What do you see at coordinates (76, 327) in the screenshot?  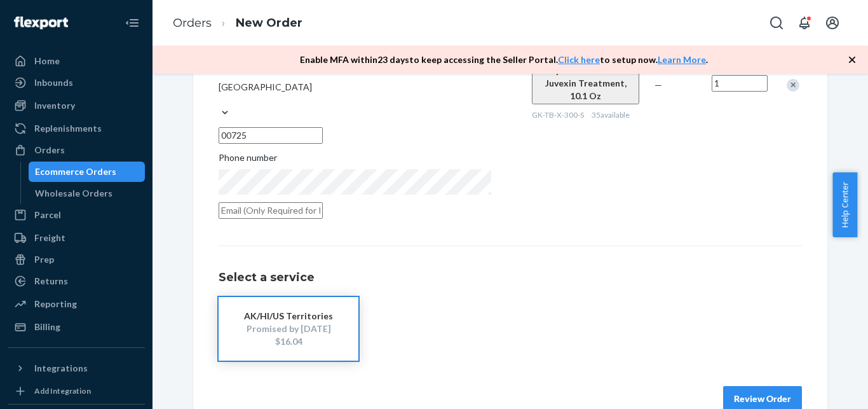 I see `a: Billing` at bounding box center [76, 327].